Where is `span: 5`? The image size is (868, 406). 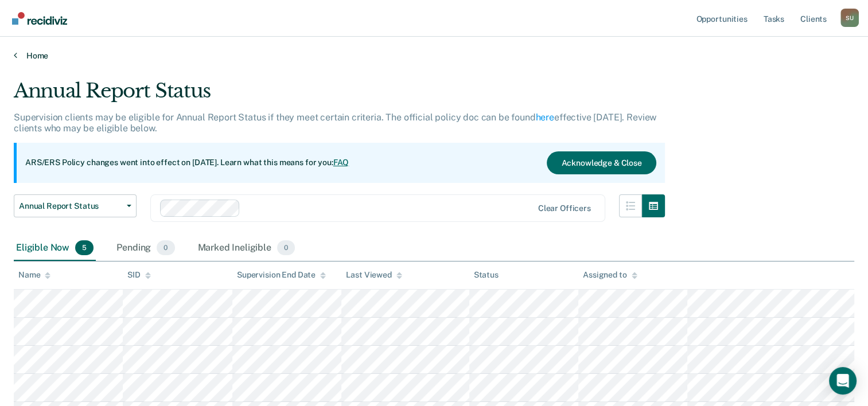
span: 5 is located at coordinates (84, 248).